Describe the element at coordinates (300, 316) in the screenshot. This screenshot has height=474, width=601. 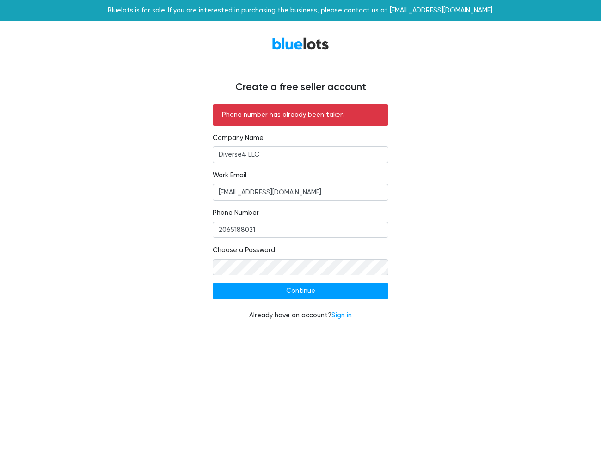
I see `div: Already have an account?` at that location.